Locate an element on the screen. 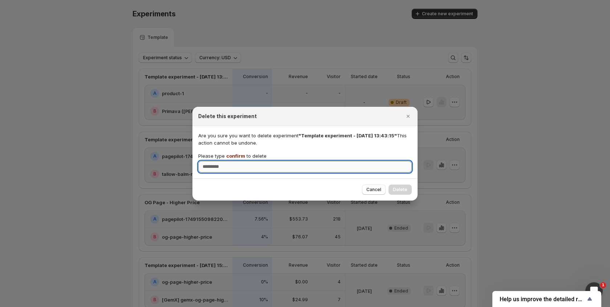 This screenshot has height=307, width=610. button: Cancel is located at coordinates (374, 190).